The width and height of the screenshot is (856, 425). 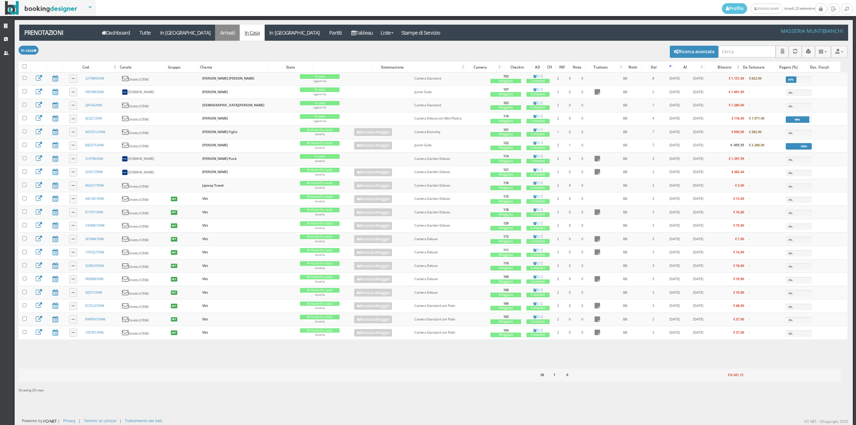 I want to click on div: Camera, so click(x=484, y=67).